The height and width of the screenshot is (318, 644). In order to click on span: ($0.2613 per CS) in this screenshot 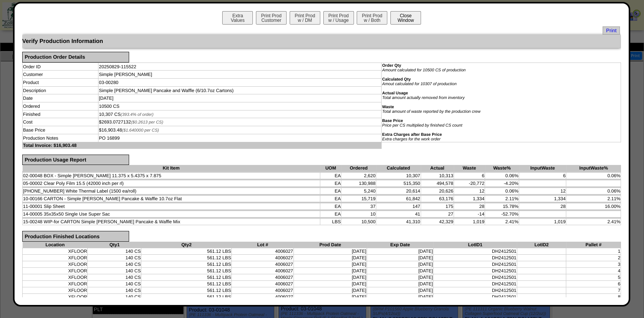, I will do `click(147, 122)`.